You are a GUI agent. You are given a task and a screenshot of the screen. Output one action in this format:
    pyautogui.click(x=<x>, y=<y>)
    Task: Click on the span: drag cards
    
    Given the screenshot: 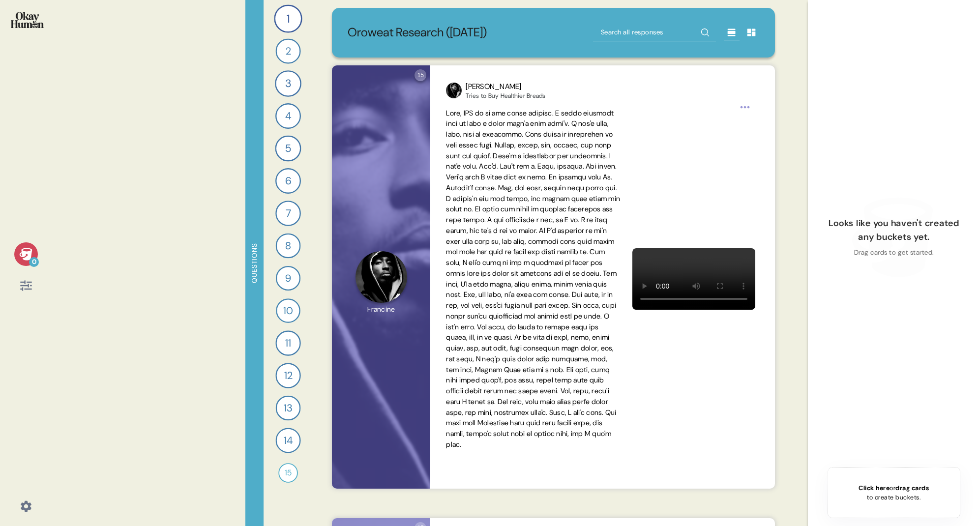 What is the action you would take?
    pyautogui.click(x=912, y=488)
    